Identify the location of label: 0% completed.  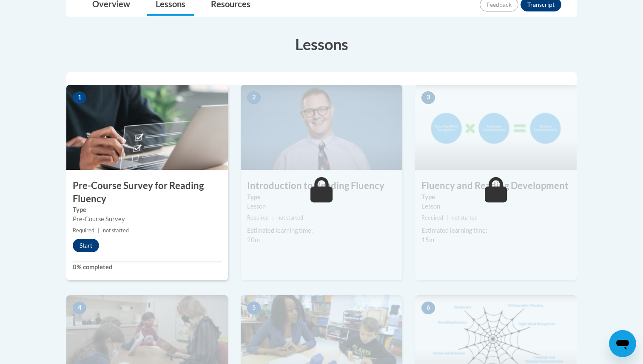
(147, 267).